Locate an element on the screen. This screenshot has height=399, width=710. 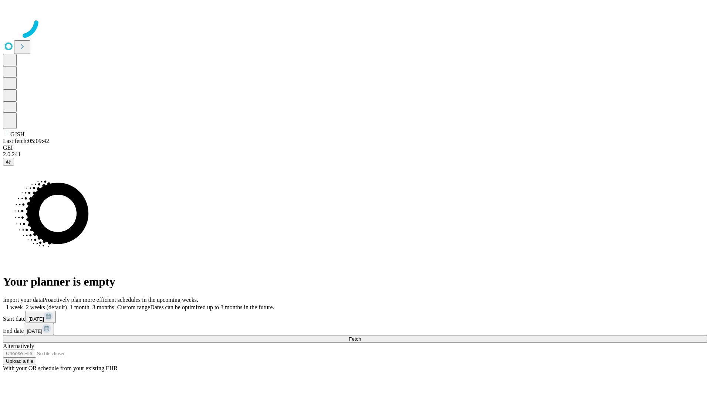
span: Dates can be optimized up to 3 months in the future. is located at coordinates (212, 307).